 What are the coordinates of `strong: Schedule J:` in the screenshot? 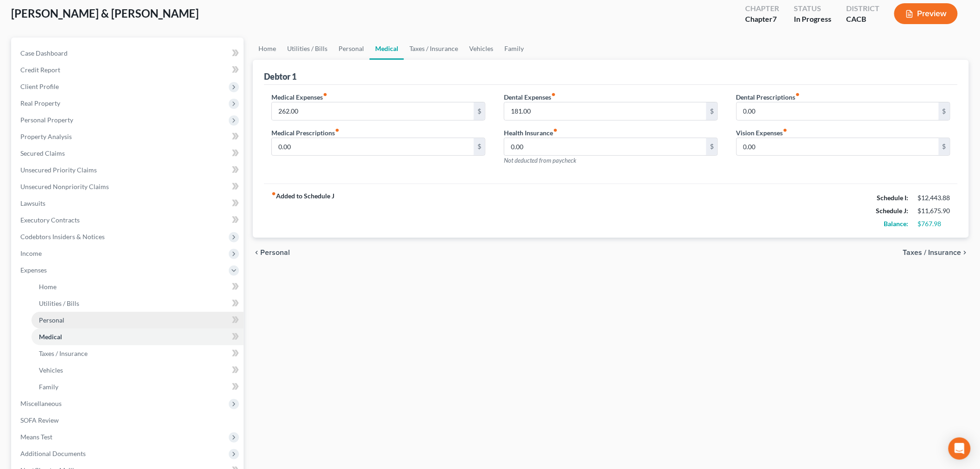 It's located at (893, 210).